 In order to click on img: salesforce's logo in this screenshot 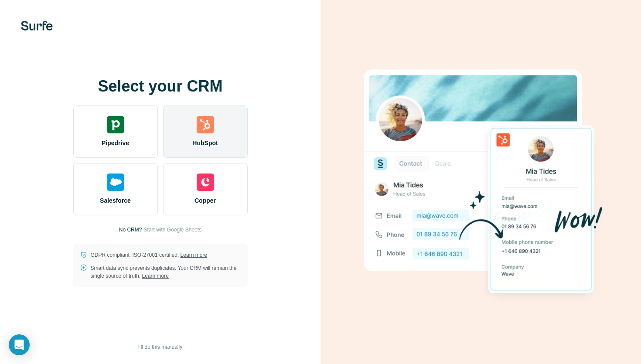, I will do `click(116, 182)`.